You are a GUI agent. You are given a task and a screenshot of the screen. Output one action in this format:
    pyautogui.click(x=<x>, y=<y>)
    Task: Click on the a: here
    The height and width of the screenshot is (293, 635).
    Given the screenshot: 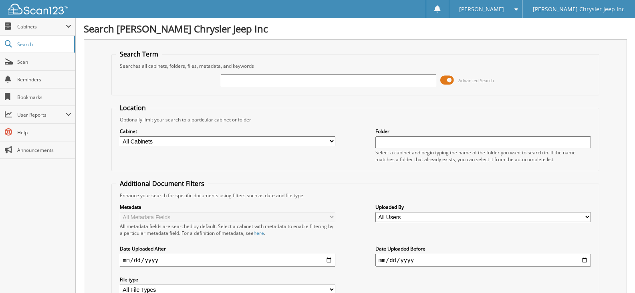 What is the action you would take?
    pyautogui.click(x=259, y=233)
    